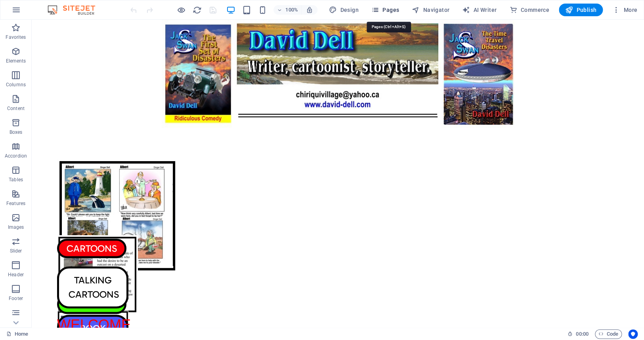 This screenshot has height=340, width=644. I want to click on span: Commerce, so click(529, 10).